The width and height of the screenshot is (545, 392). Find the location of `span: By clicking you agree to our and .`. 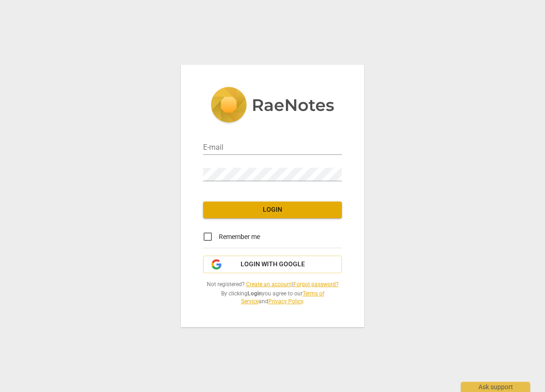

span: By clicking you agree to our and . is located at coordinates (272, 297).